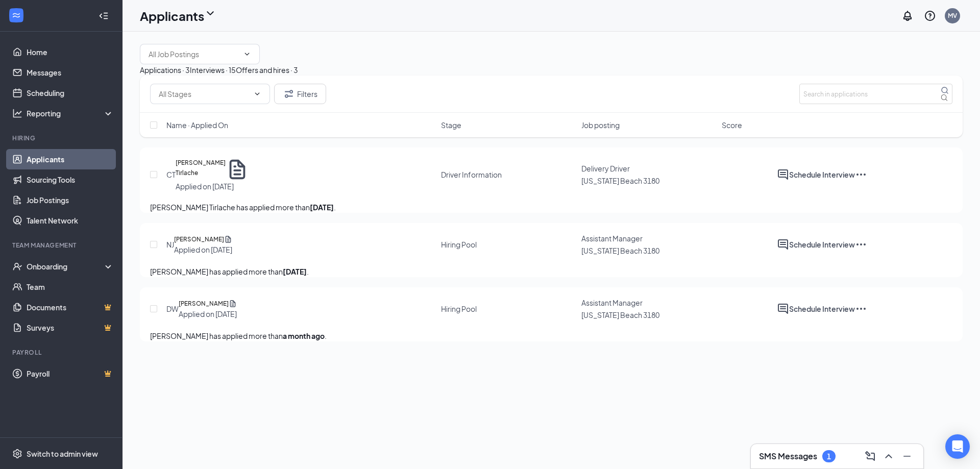 The image size is (980, 469). What do you see at coordinates (601, 125) in the screenshot?
I see `span: Job posting` at bounding box center [601, 125].